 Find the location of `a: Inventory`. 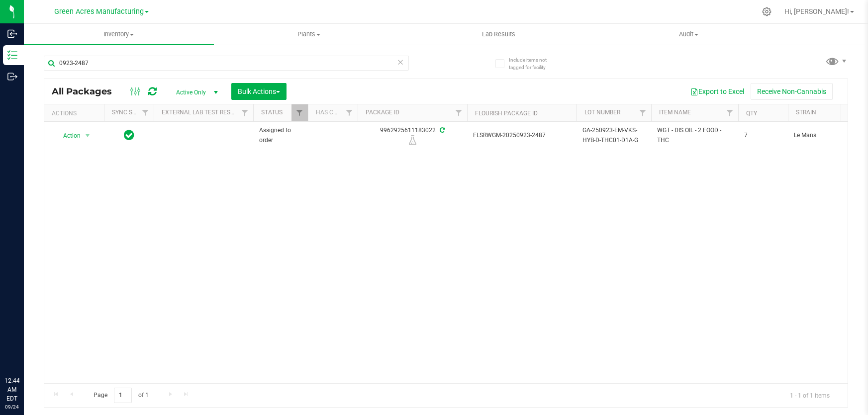

a: Inventory is located at coordinates (119, 35).